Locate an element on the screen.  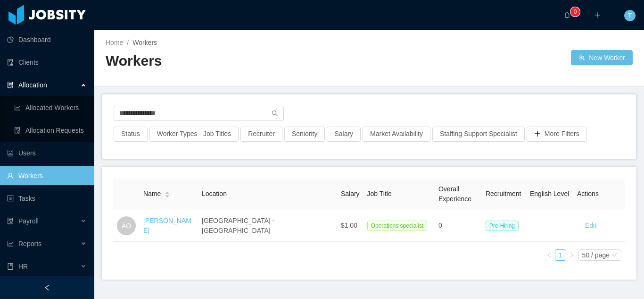
a: icon: userWorkers is located at coordinates (46, 176).